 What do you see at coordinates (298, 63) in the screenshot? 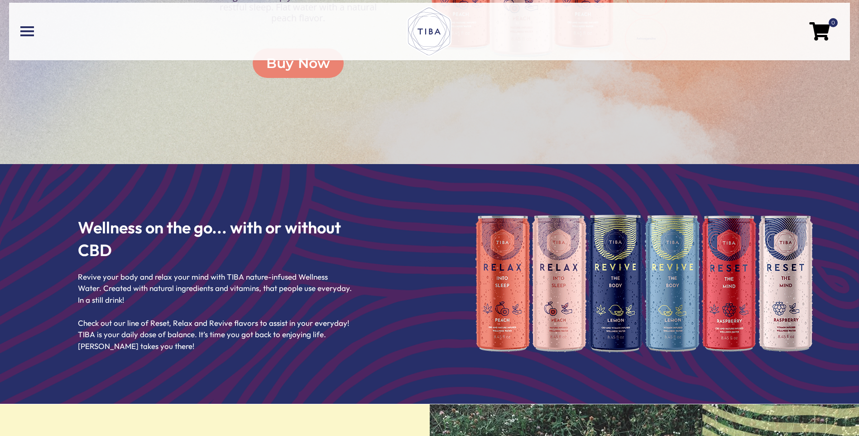
I see `div: Buy Now` at bounding box center [298, 63].